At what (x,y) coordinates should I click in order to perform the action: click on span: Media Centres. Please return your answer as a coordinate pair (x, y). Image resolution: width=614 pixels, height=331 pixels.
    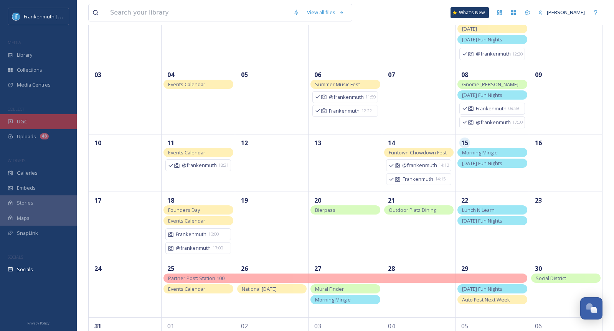
    Looking at the image, I should click on (34, 85).